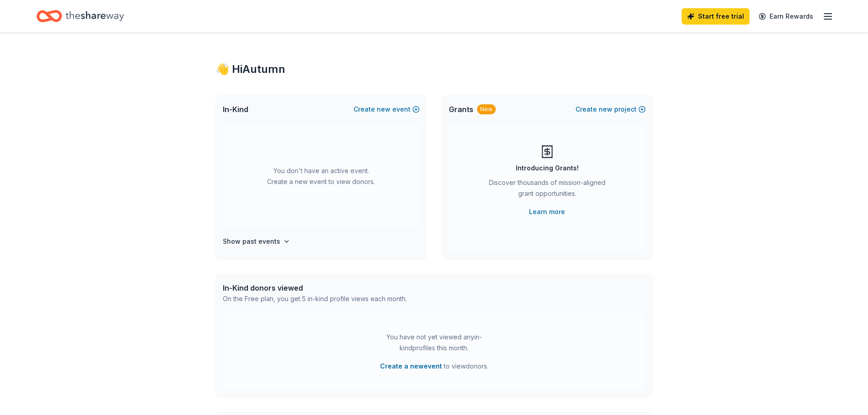 This screenshot has width=868, height=415. I want to click on div: Discover thousands of mission-aligned grant opportunities., so click(547, 190).